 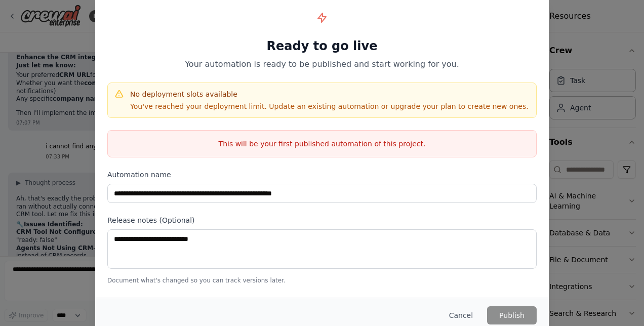 What do you see at coordinates (512, 316) in the screenshot?
I see `button: Publish` at bounding box center [512, 316].